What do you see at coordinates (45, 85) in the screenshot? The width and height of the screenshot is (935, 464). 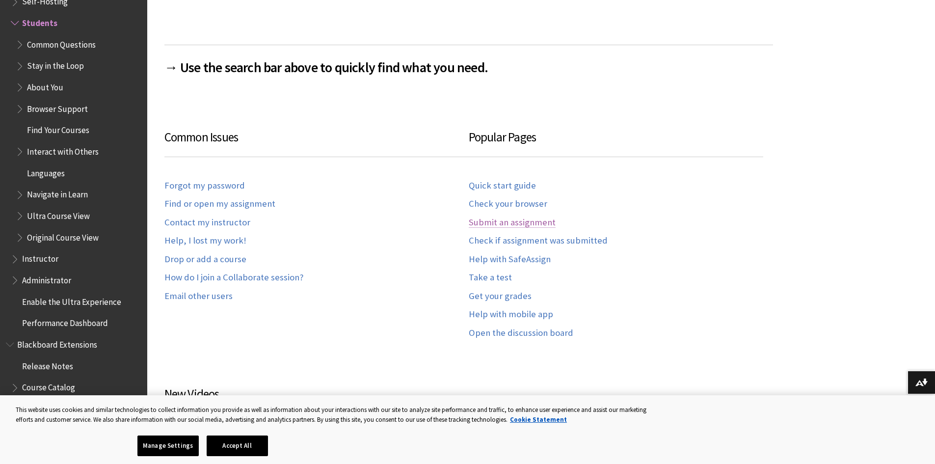 I see `span: About You` at bounding box center [45, 85].